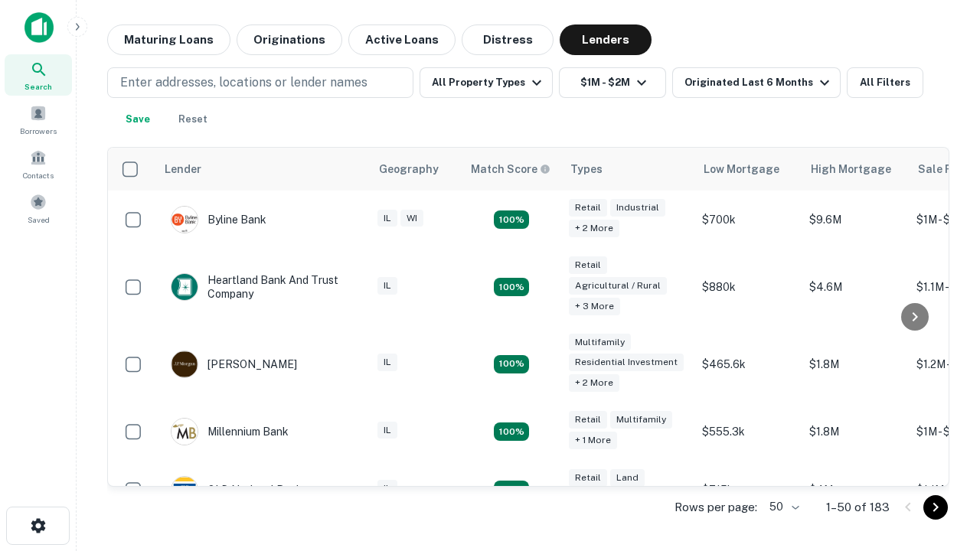  What do you see at coordinates (183, 169) in the screenshot?
I see `div: Lender` at bounding box center [183, 169].